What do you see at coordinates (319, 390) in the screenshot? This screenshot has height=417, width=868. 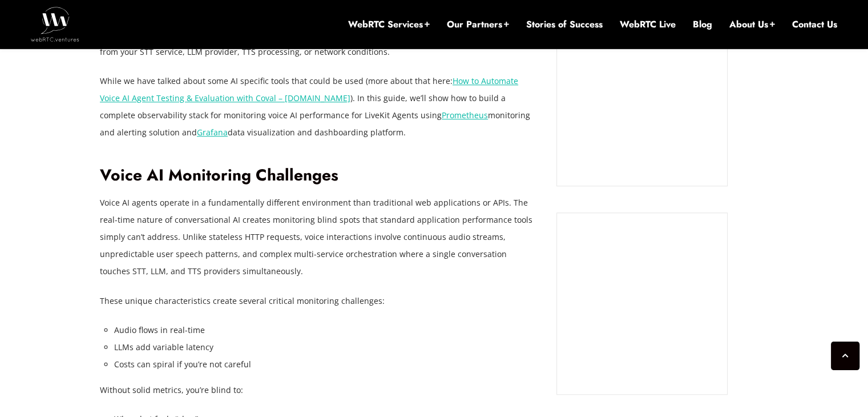 I see `p: Without solid metrics, you’re blind to:` at bounding box center [319, 390].